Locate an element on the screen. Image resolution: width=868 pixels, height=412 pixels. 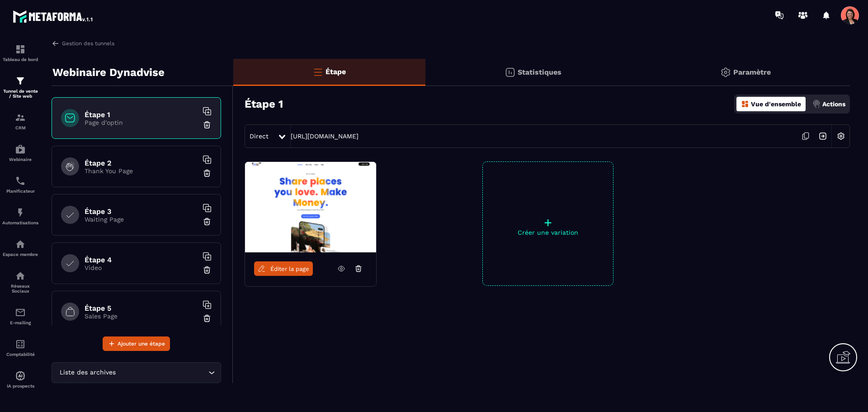
a: formationformationCRM is located at coordinates (21, 121).